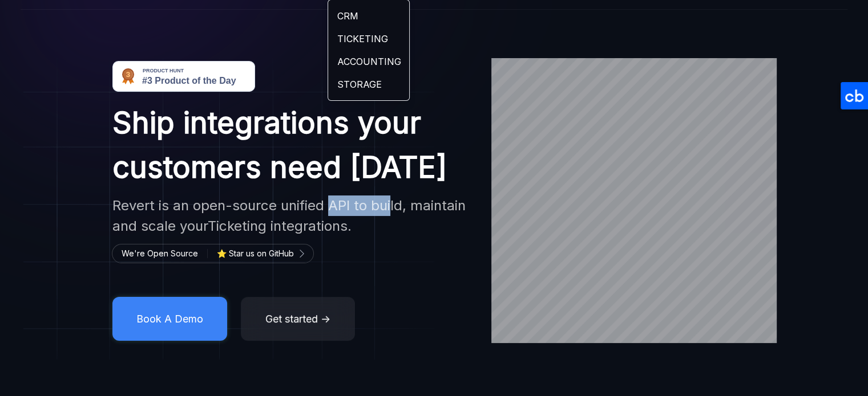  What do you see at coordinates (369, 62) in the screenshot?
I see `a: ACCOUNTING` at bounding box center [369, 62].